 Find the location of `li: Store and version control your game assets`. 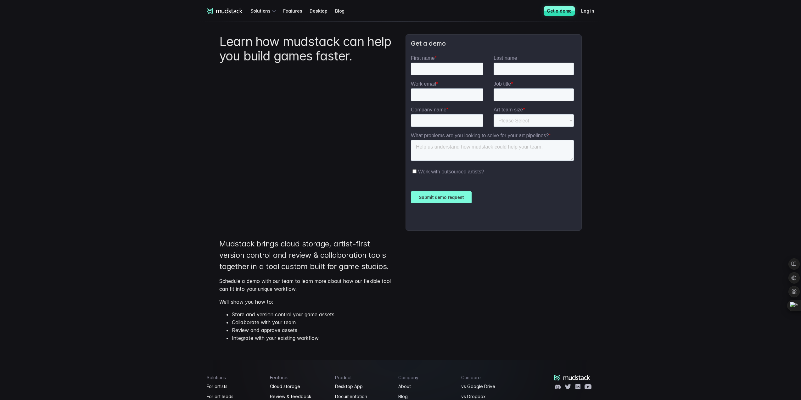

li: Store and version control your game assets is located at coordinates (314, 314).